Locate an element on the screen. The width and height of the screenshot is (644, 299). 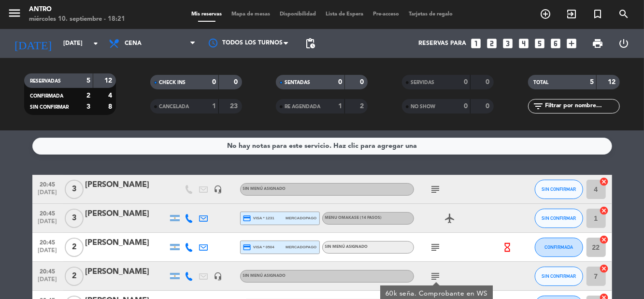
span: CANCELADA is located at coordinates (174, 107).